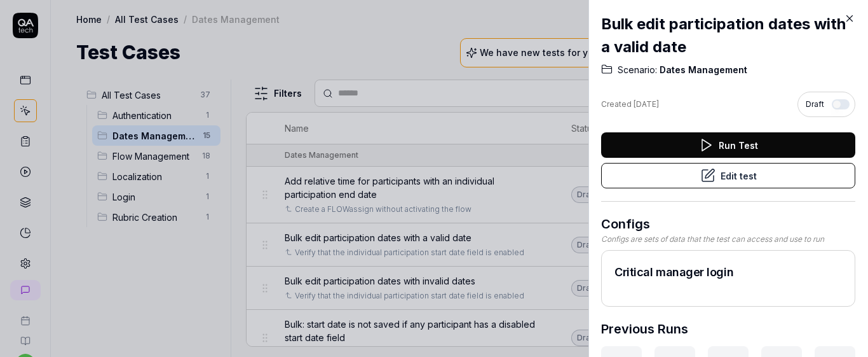  I want to click on h3: Previous Runs, so click(645, 329).